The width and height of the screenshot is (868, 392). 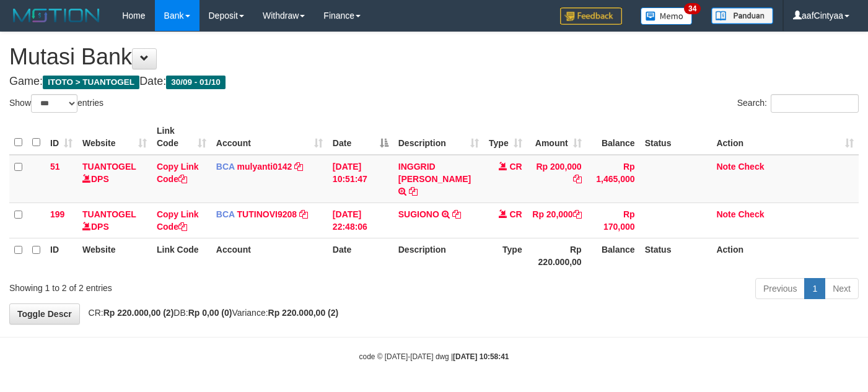 What do you see at coordinates (181, 286) in the screenshot?
I see `div: Showing 1 to 2 of 2 entries` at bounding box center [181, 286].